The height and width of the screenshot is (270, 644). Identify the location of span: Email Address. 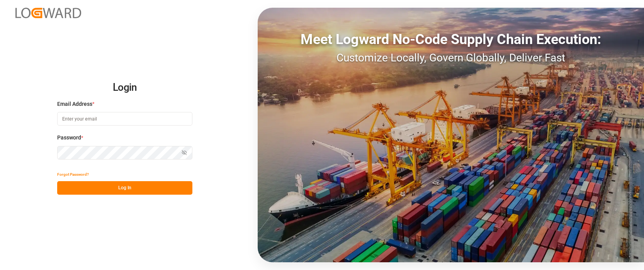
(75, 104).